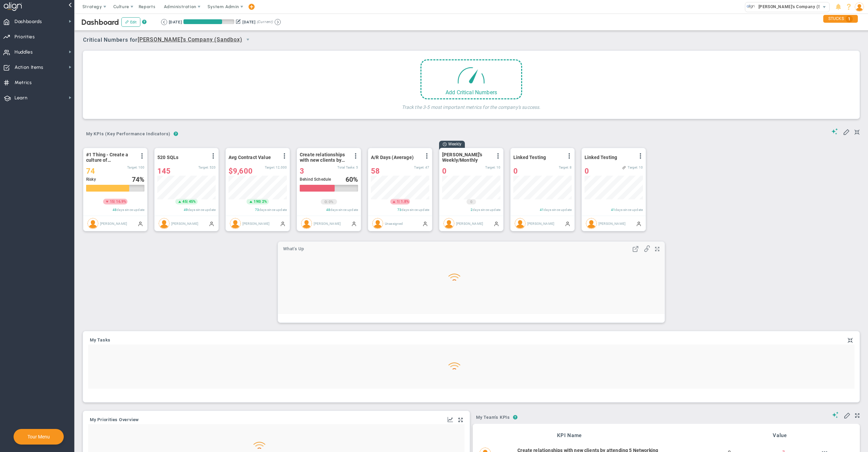 The image size is (868, 452). I want to click on span: 3, so click(302, 171).